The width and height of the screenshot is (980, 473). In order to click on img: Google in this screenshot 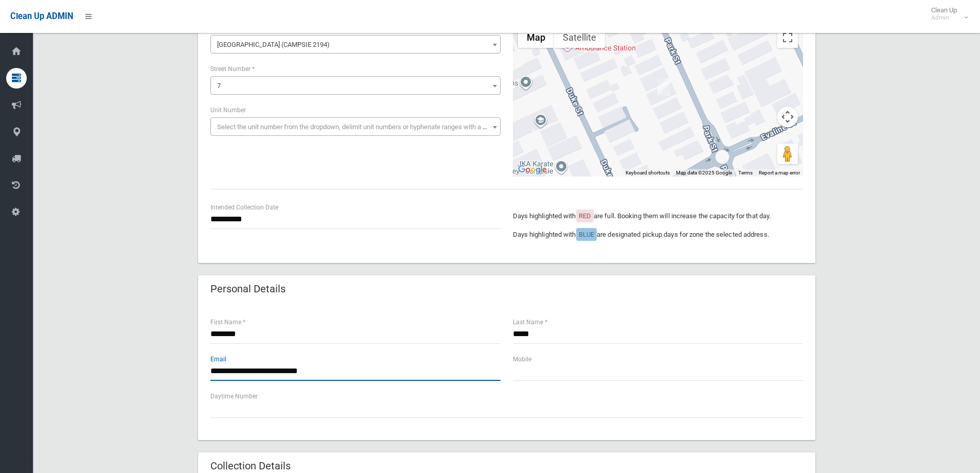, I will do `click(532, 169)`.